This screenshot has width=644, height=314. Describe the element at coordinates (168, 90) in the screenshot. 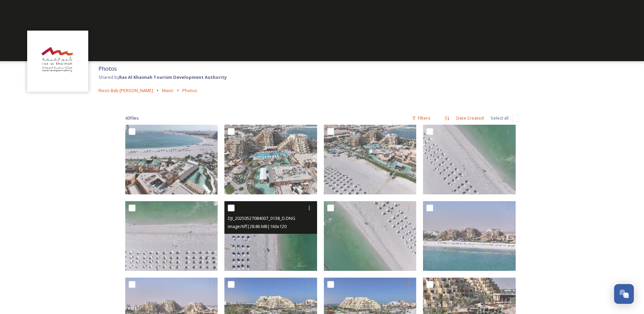

I see `span: Mavic` at that location.